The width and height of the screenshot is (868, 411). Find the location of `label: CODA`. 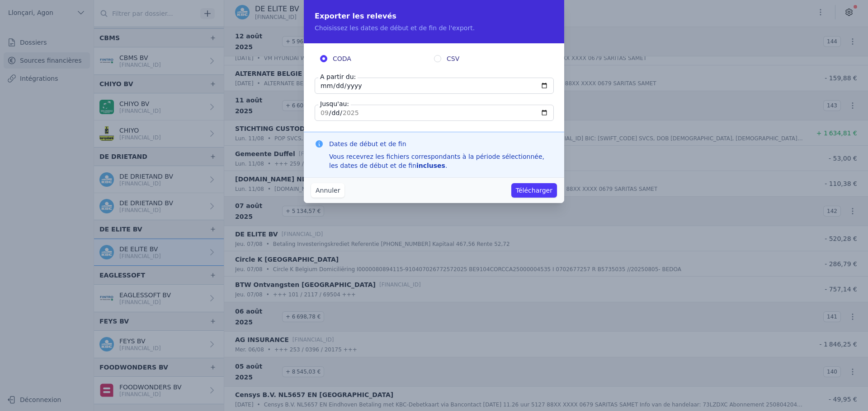

label: CODA is located at coordinates (377, 59).